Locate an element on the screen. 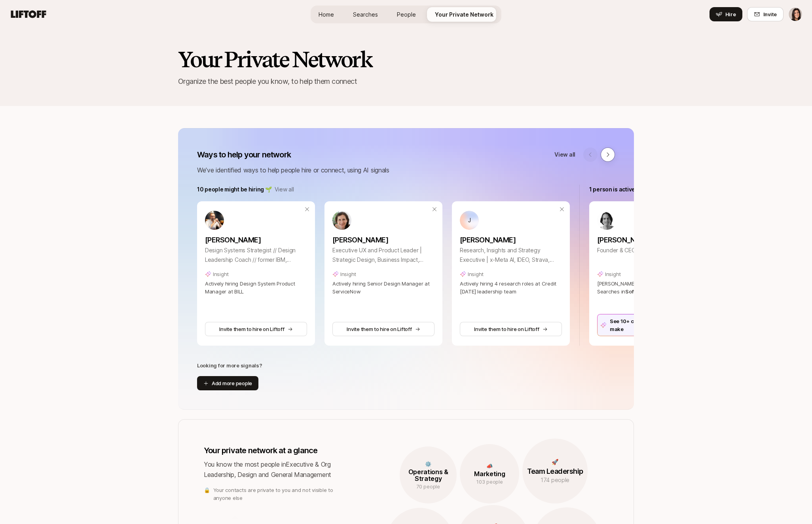 Image resolution: width=812 pixels, height=524 pixels. p: 174 people is located at coordinates (555, 480).